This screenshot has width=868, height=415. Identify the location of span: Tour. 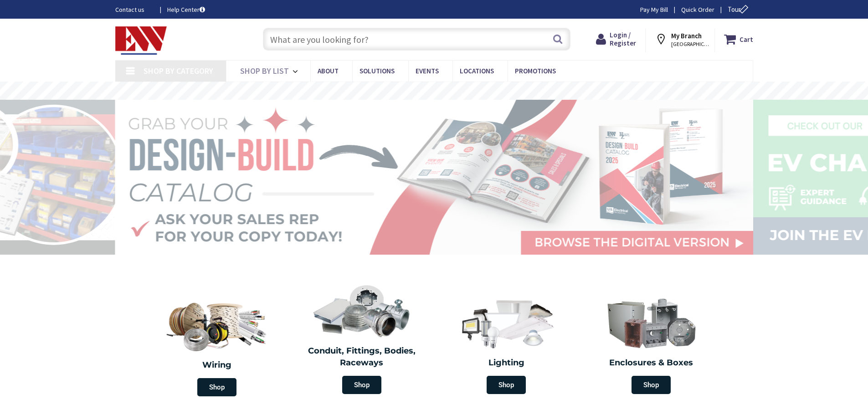
(739, 9).